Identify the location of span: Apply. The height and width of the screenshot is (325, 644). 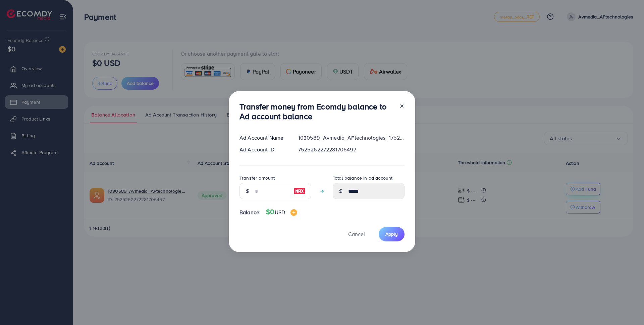
(392, 234).